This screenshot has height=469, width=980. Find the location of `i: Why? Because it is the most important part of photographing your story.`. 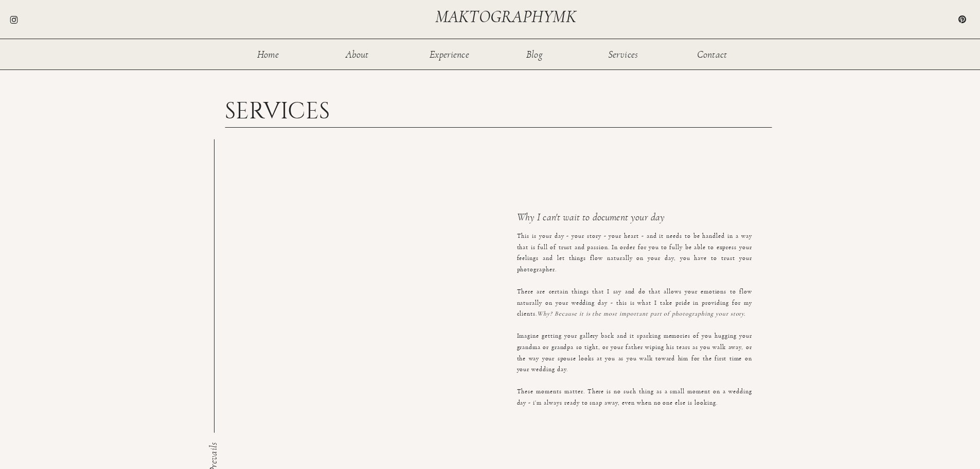

i: Why? Because it is the most important part of photographing your story. is located at coordinates (641, 314).